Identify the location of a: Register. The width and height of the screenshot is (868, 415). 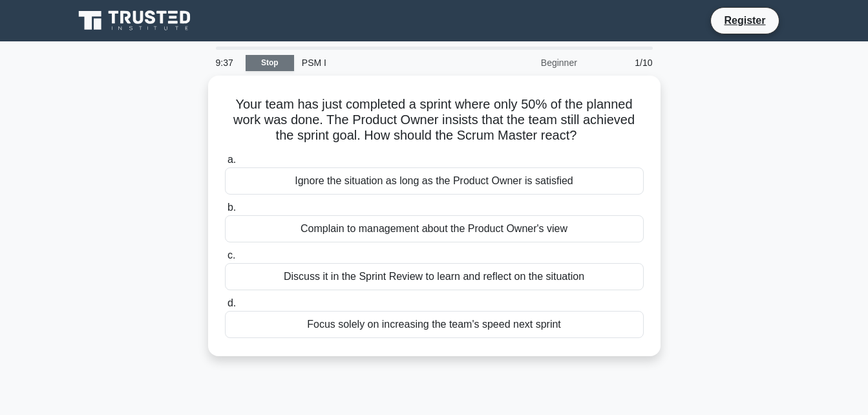
(744, 20).